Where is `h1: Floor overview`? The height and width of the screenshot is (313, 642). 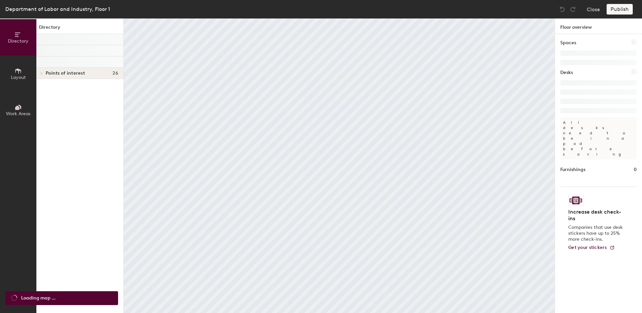 h1: Floor overview is located at coordinates (598, 26).